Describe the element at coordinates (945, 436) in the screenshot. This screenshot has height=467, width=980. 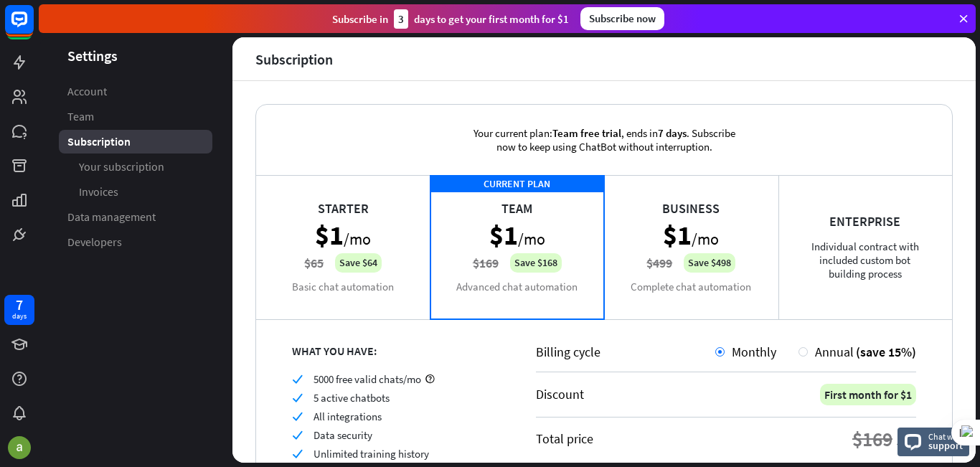
I see `span: Chat with` at that location.